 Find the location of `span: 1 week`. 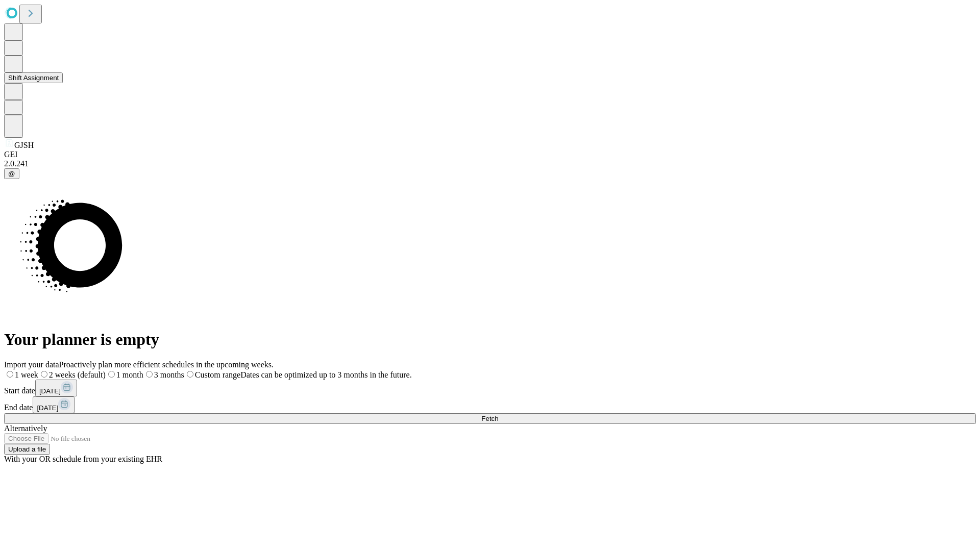

span: 1 week is located at coordinates (27, 374).